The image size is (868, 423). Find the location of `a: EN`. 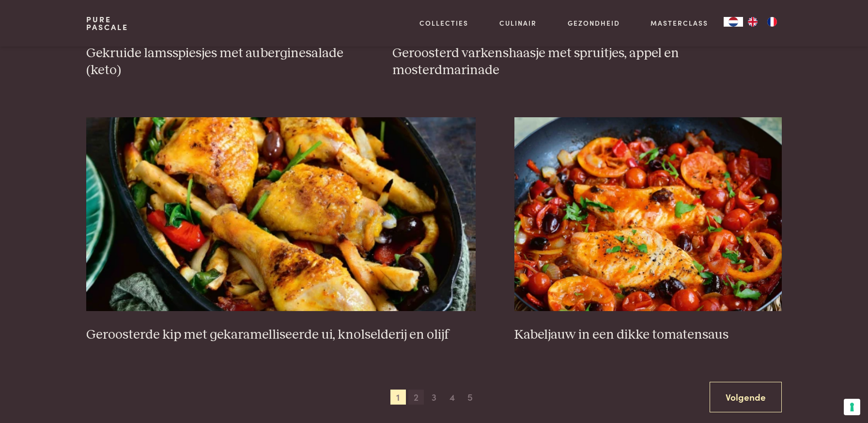

a: EN is located at coordinates (753, 22).